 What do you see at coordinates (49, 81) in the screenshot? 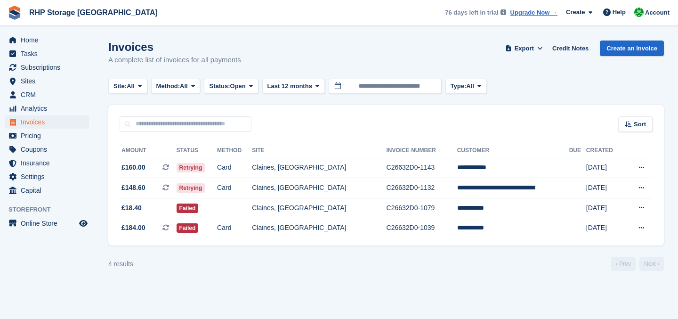
I see `span: Sites` at bounding box center [49, 81].